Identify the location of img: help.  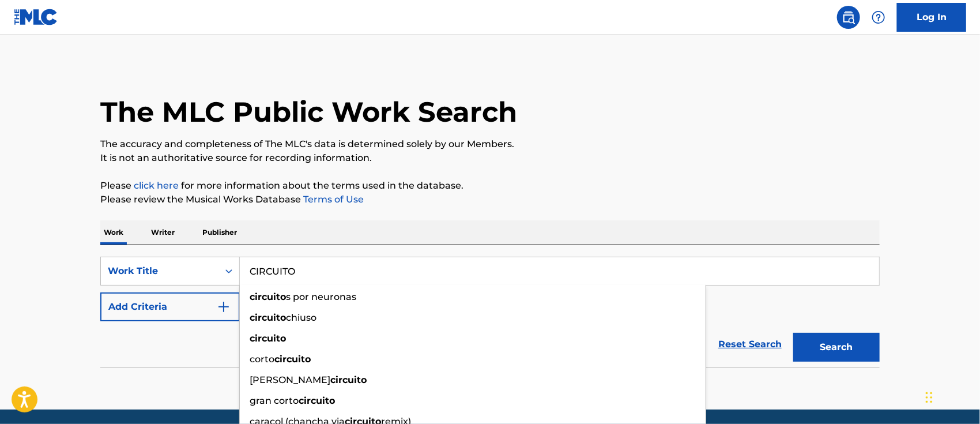
(878, 17).